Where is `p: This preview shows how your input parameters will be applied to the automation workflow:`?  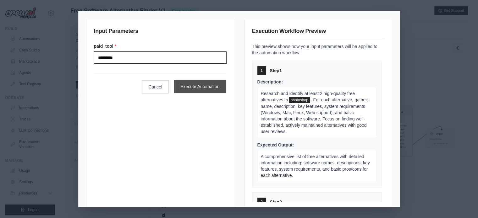 p: This preview shows how your input parameters will be applied to the automation workflow: is located at coordinates (318, 50).